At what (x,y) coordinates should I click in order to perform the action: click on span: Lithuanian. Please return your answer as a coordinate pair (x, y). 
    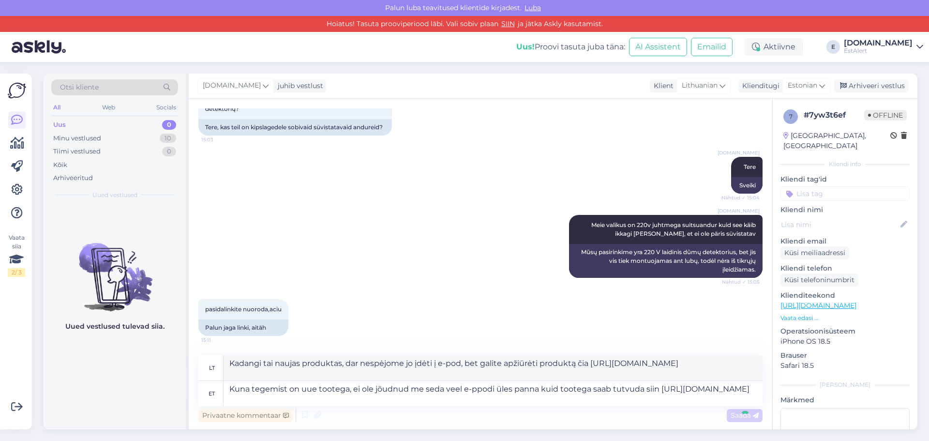
    Looking at the image, I should click on (700, 86).